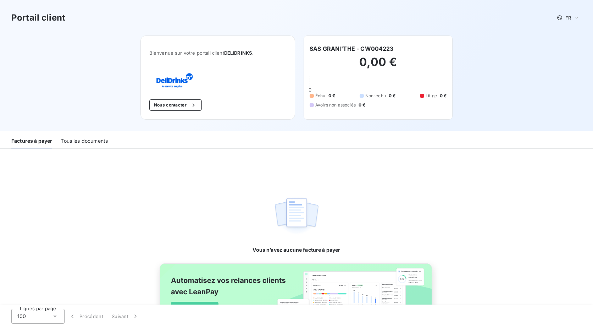 This screenshot has width=593, height=328. Describe the element at coordinates (218, 53) in the screenshot. I see `span: Bienvenue sur votre portail client .` at that location.